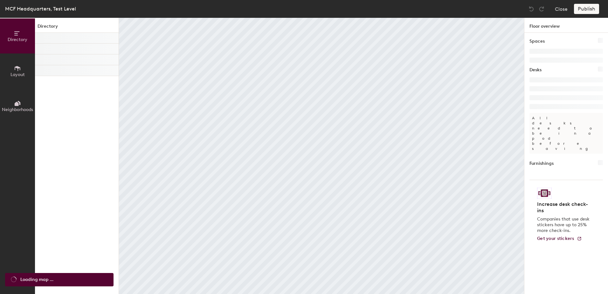 The image size is (608, 294). I want to click on span: Layout, so click(17, 74).